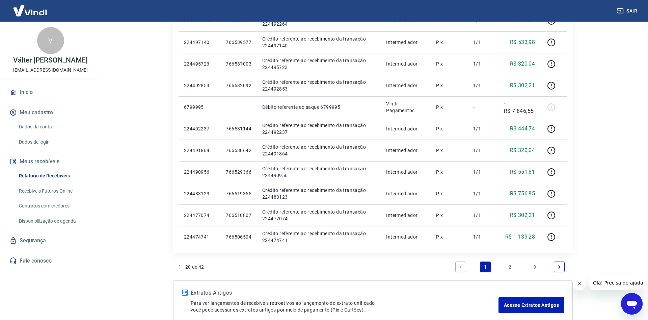 The width and height of the screenshot is (648, 320). What do you see at coordinates (50, 240) in the screenshot?
I see `a: Segurança` at bounding box center [50, 240].